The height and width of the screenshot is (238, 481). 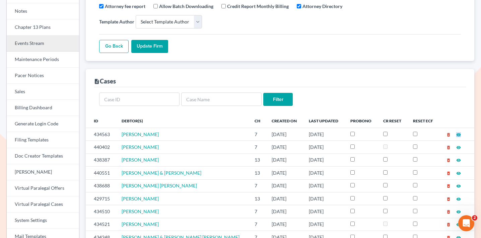 What do you see at coordinates (285, 121) in the screenshot?
I see `th: Created On` at bounding box center [285, 121].